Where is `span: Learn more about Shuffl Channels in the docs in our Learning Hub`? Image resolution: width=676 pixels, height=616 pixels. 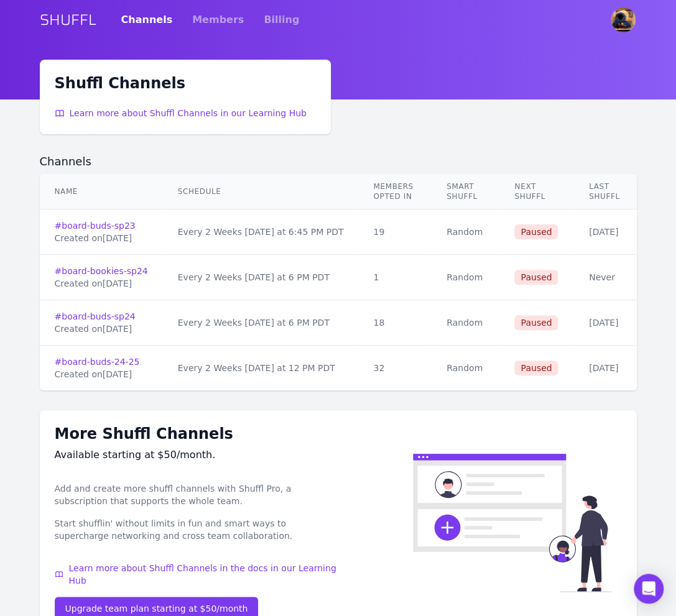 span: Learn more about Shuffl Channels in the docs in our Learning Hub is located at coordinates (203, 574).